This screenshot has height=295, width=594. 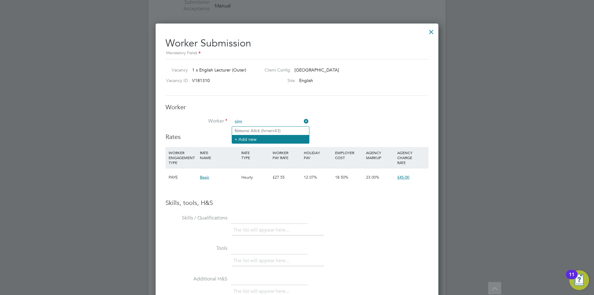 I want to click on span: £45.00, so click(x=403, y=177).